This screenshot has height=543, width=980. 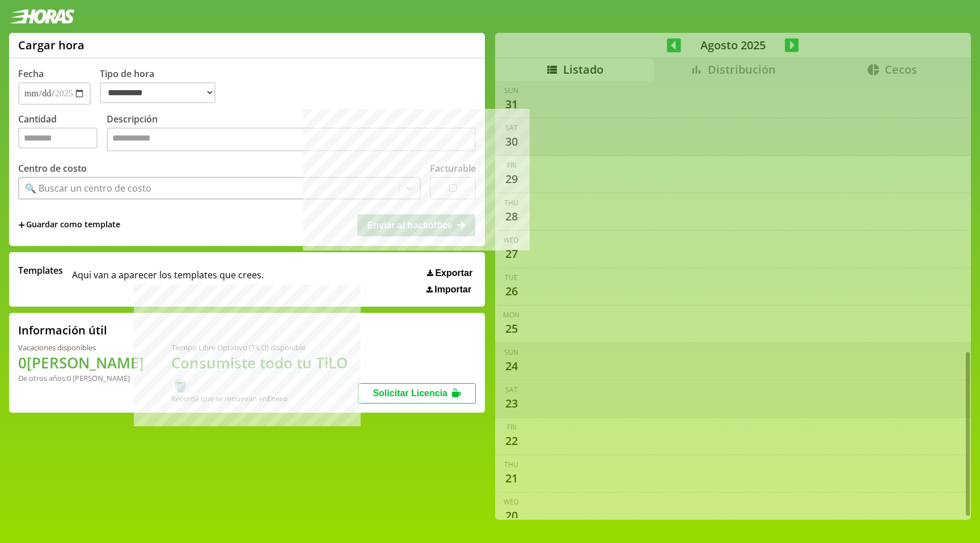 I want to click on span: Aqui van a aparecer los templates que crees., so click(x=168, y=279).